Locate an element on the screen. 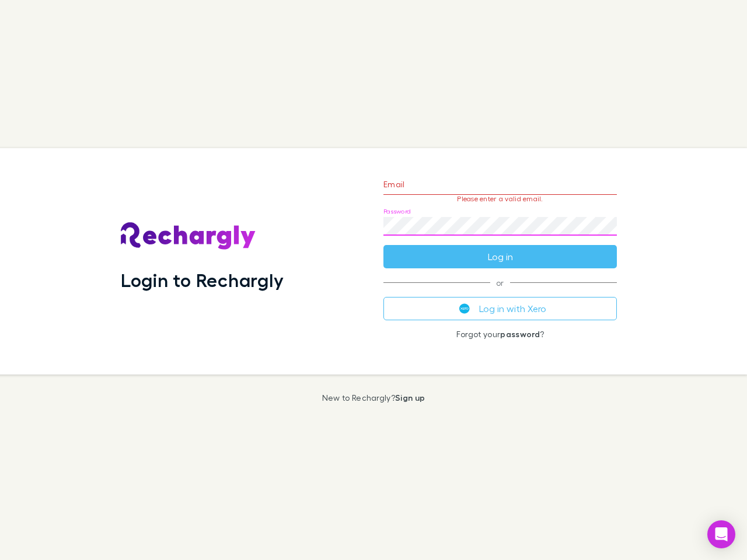 Image resolution: width=747 pixels, height=560 pixels. p: New to Rechargly? is located at coordinates (374, 398).